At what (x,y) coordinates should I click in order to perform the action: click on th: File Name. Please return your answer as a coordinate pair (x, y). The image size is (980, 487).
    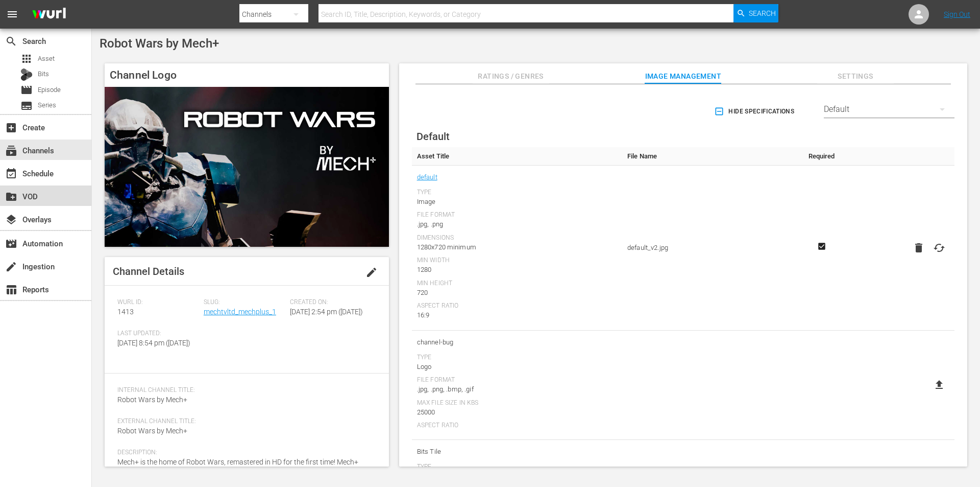
    Looking at the image, I should click on (710, 157).